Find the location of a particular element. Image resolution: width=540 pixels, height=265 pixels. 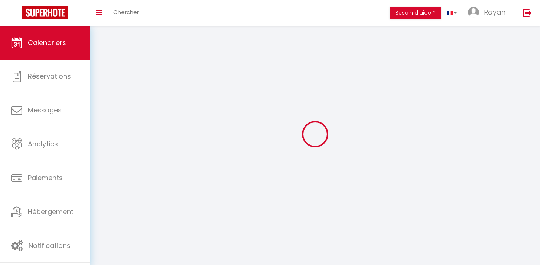

img: Super Booking is located at coordinates (45, 12).